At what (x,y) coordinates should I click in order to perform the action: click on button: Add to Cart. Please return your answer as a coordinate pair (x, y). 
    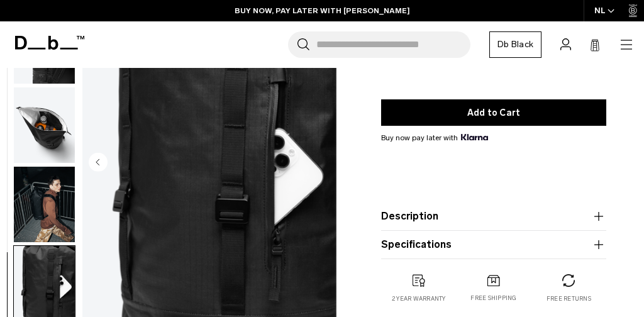
    Looking at the image, I should click on (493, 113).